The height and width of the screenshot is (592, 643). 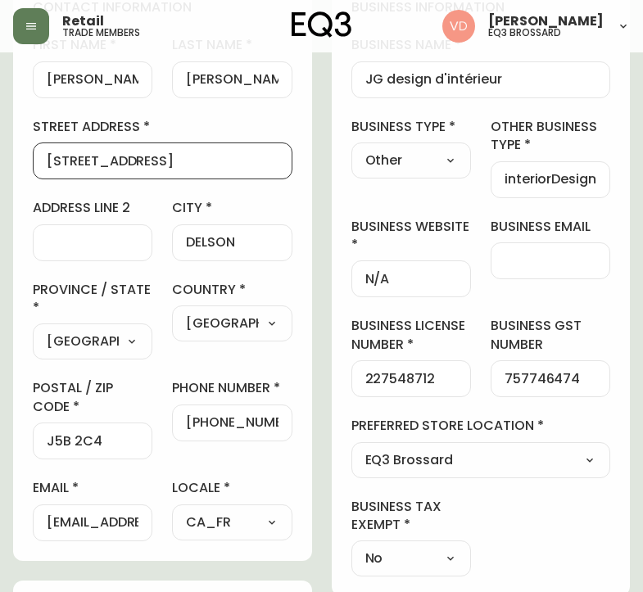 I want to click on label: locale, so click(x=232, y=488).